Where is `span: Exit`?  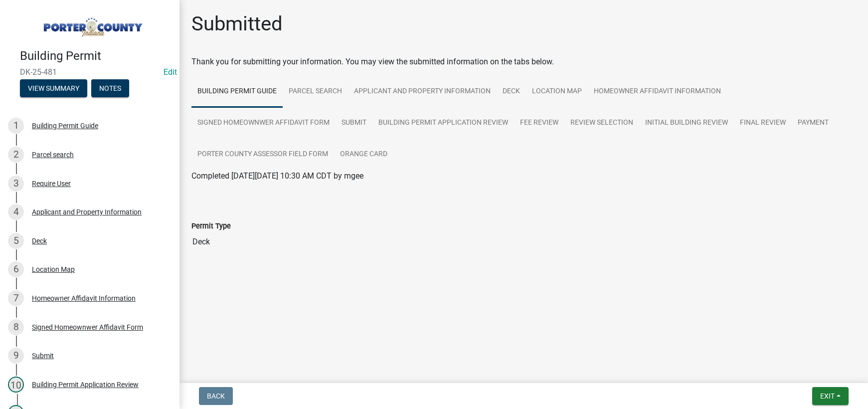 span: Exit is located at coordinates (827, 396).